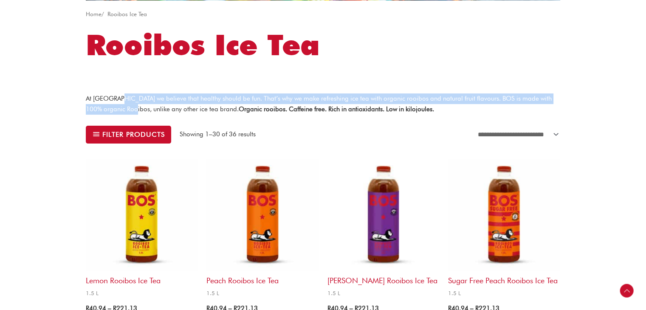 The image size is (646, 310). What do you see at coordinates (504, 278) in the screenshot?
I see `h2: Sugar Free Peach Rooibos Ice Tea` at bounding box center [504, 278].